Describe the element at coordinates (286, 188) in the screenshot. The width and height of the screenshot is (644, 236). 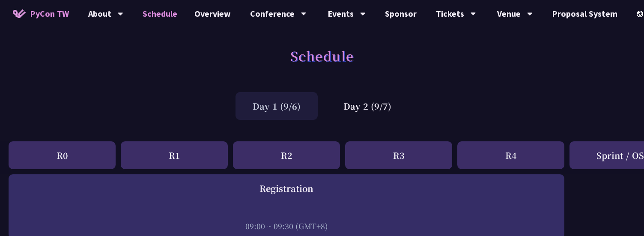
I see `div: Registration` at that location.